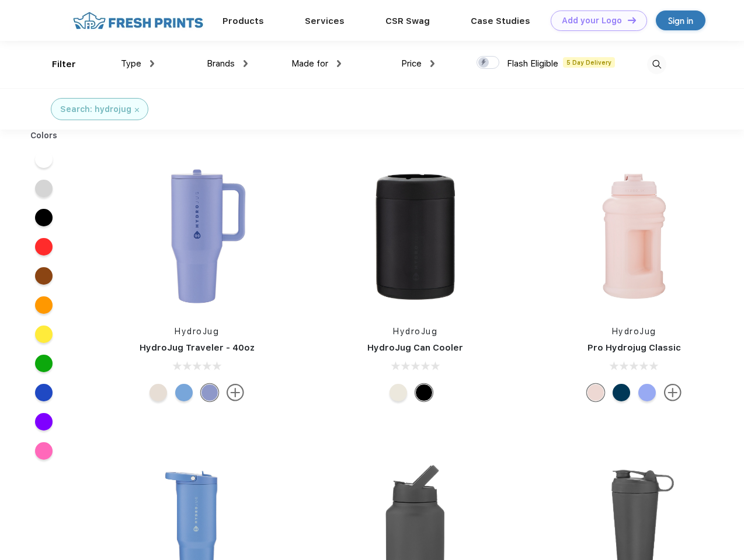 This screenshot has height=560, width=744. Describe the element at coordinates (63, 64) in the screenshot. I see `div: Filter` at that location.